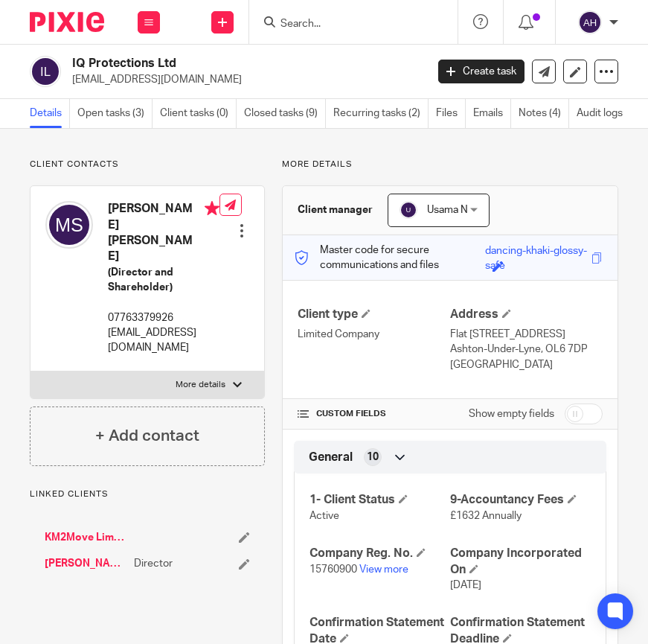 The width and height of the screenshot is (648, 644). I want to click on h4: 1- Client Status, so click(380, 499).